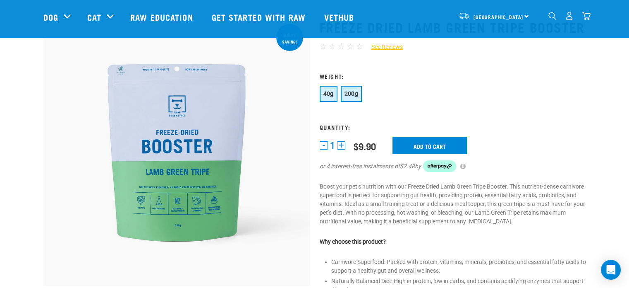  What do you see at coordinates (94, 17) in the screenshot?
I see `a: Cat` at bounding box center [94, 17].